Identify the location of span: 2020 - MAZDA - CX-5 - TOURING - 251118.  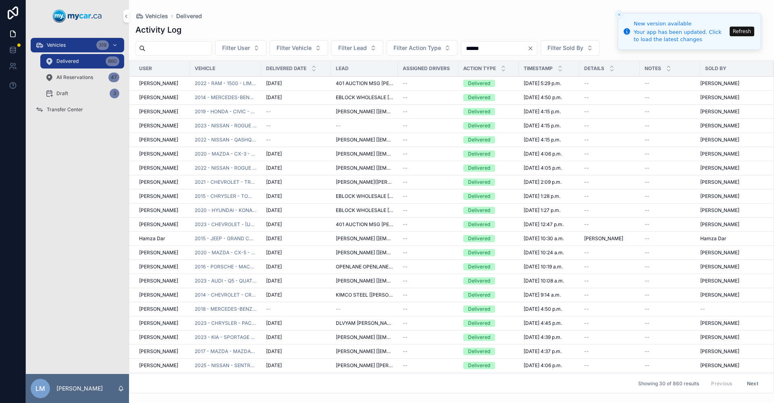
(225, 253).